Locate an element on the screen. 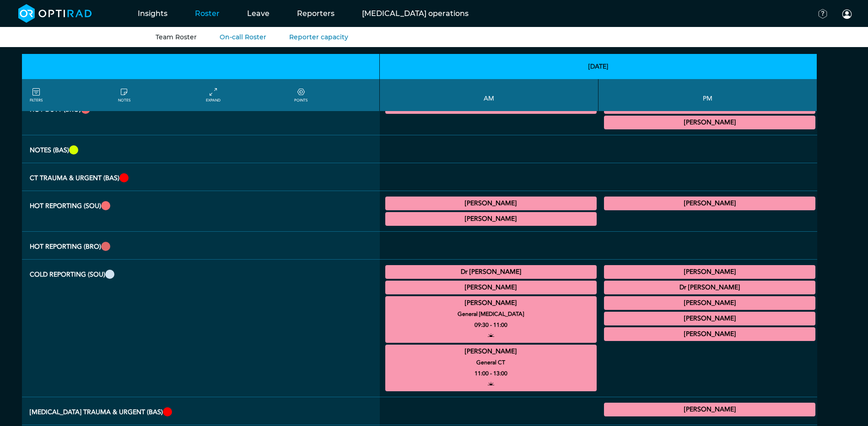 Image resolution: width=868 pixels, height=426 pixels. th: MRI Trauma & Urgent (BAS) is located at coordinates (201, 411).